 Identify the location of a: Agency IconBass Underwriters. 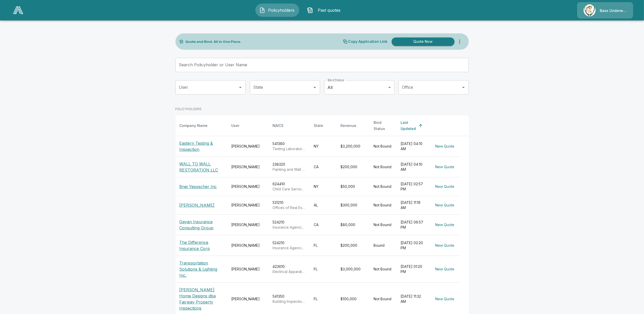
(605, 10).